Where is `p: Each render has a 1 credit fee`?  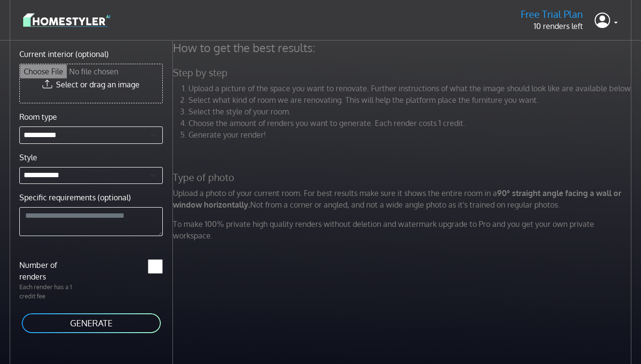
p: Each render has a 1 credit fee is located at coordinates (52, 292).